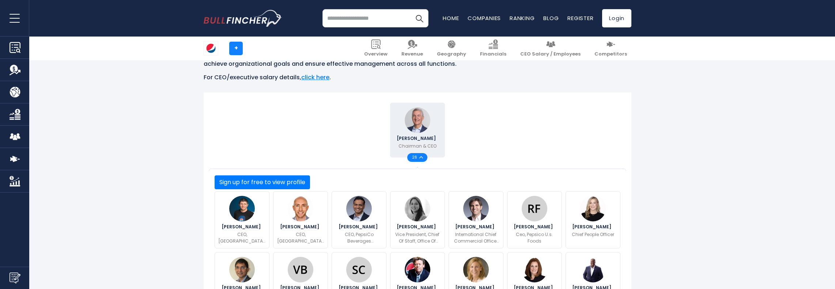 The image size is (835, 289). Describe the element at coordinates (593, 270) in the screenshot. I see `img: Steven Williams` at that location.